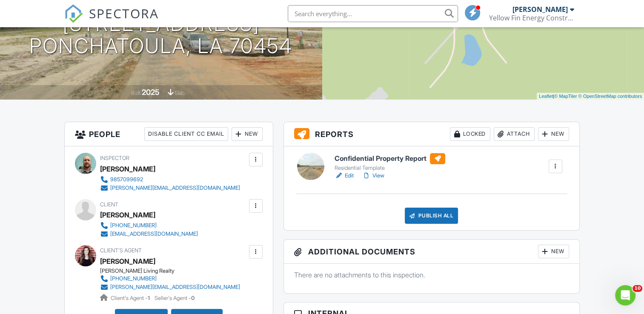 The height and width of the screenshot is (314, 644). Describe the element at coordinates (390, 159) in the screenshot. I see `h6: Confidential Property Report` at that location.